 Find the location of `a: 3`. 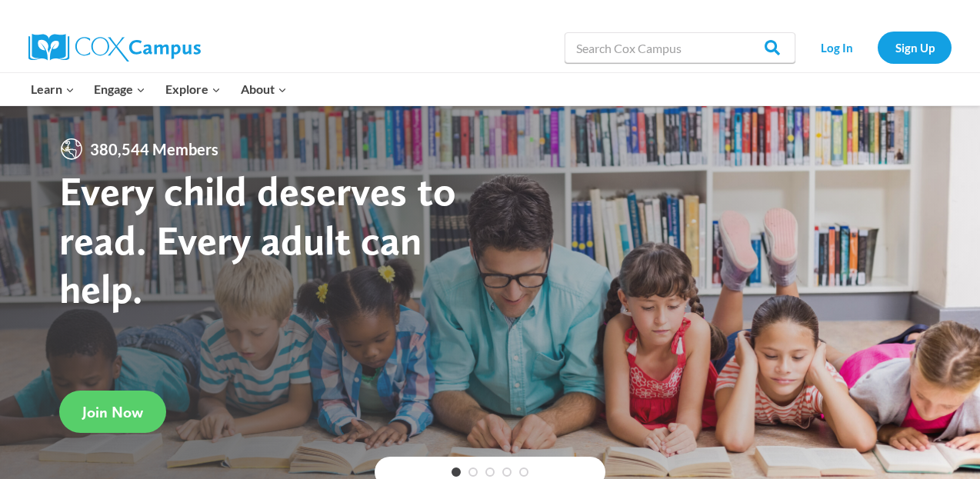

a: 3 is located at coordinates (490, 472).